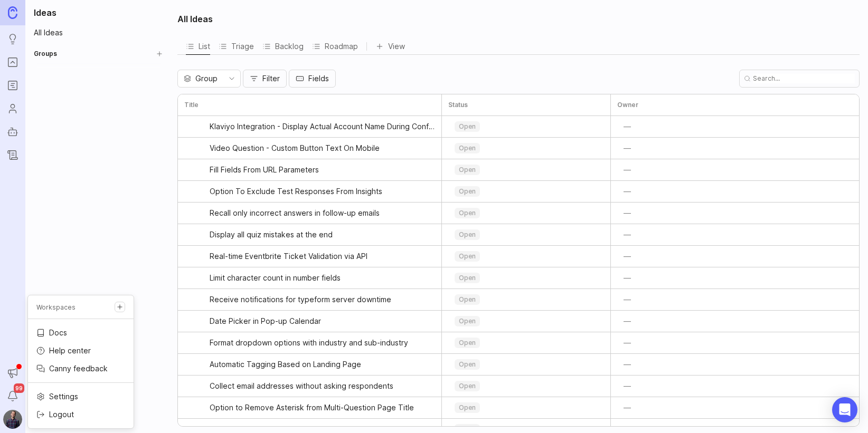 The height and width of the screenshot is (433, 868). What do you see at coordinates (264, 170) in the screenshot?
I see `span: Fill Fields From URL Parameters` at bounding box center [264, 170].